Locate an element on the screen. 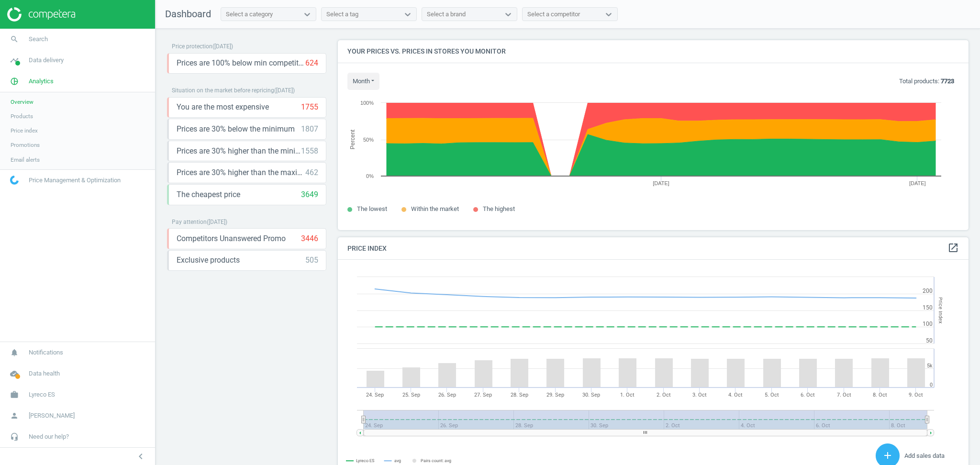  div: Select a category is located at coordinates (249, 14).